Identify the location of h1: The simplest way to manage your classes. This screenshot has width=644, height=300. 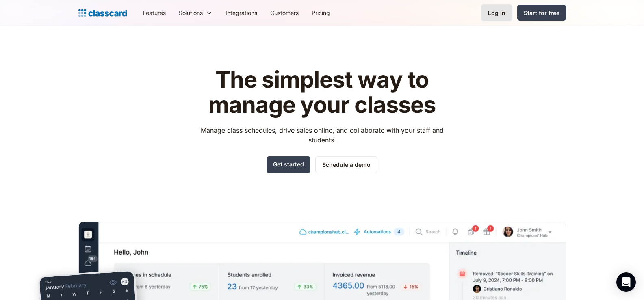
(322, 92).